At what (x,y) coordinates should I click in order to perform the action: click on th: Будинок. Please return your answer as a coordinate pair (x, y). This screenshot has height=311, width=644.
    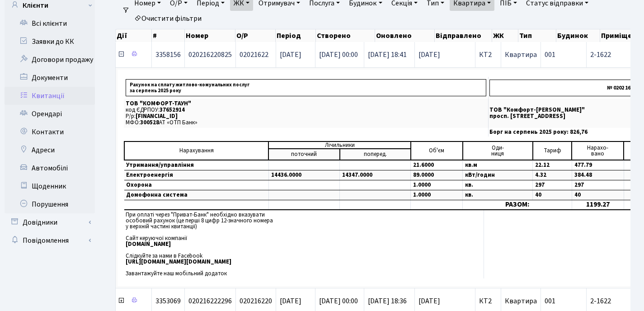
    Looking at the image, I should click on (578, 36).